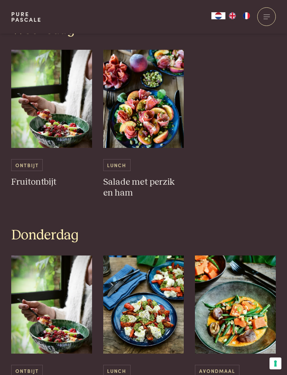 The image size is (287, 375). Describe the element at coordinates (219, 16) in the screenshot. I see `div: Language` at that location.